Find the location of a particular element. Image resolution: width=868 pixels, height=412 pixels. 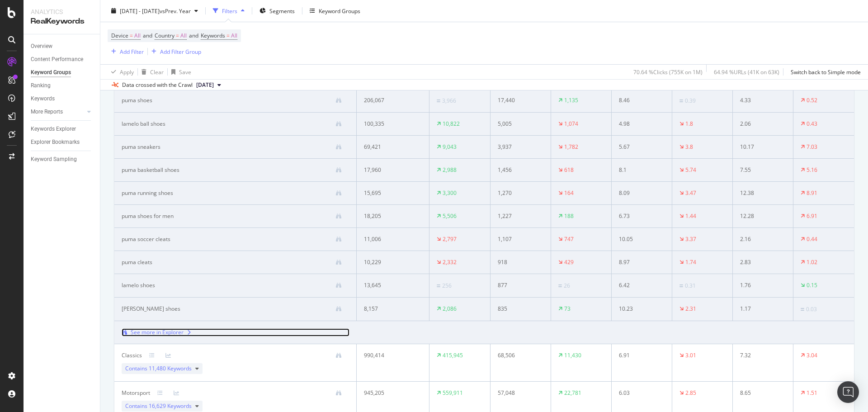

div: puma soccer cleats is located at coordinates (146, 239).